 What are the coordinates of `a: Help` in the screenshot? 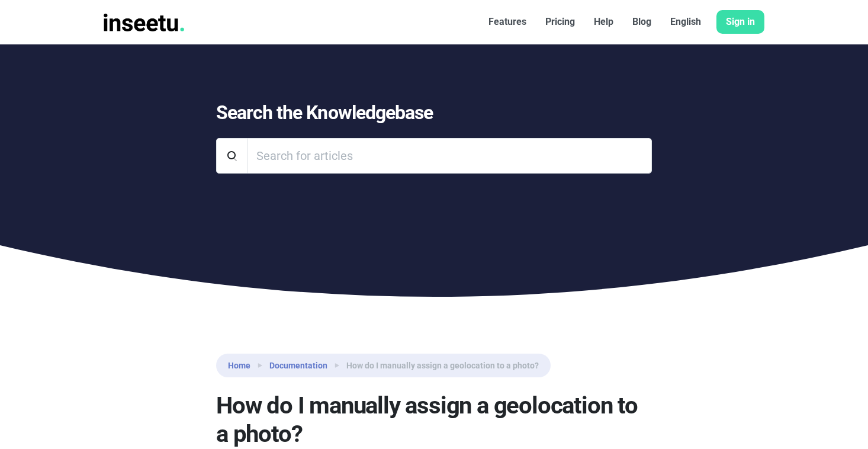 It's located at (603, 22).